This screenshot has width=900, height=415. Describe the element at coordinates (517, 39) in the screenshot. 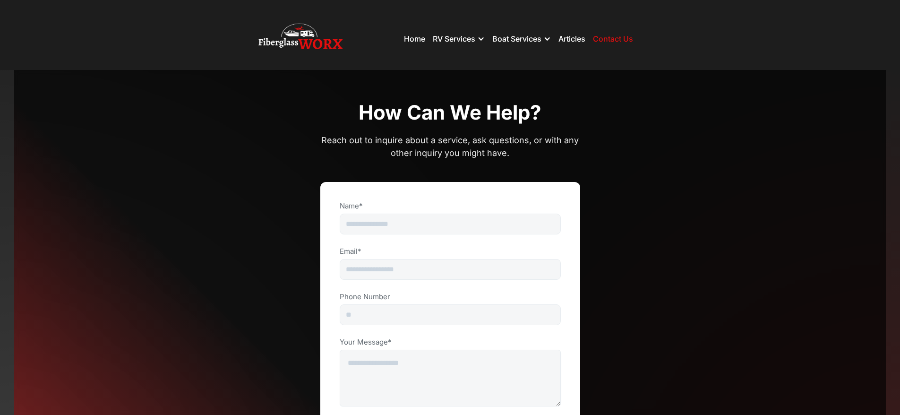

I see `div: Boat Services` at that location.